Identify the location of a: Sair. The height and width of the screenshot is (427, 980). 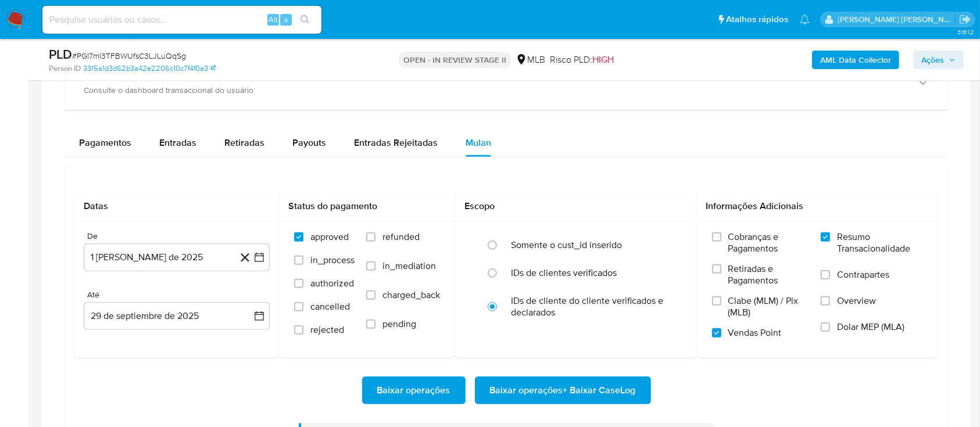
(965, 19).